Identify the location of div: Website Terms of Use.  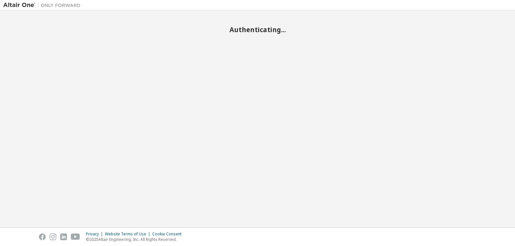
(128, 234).